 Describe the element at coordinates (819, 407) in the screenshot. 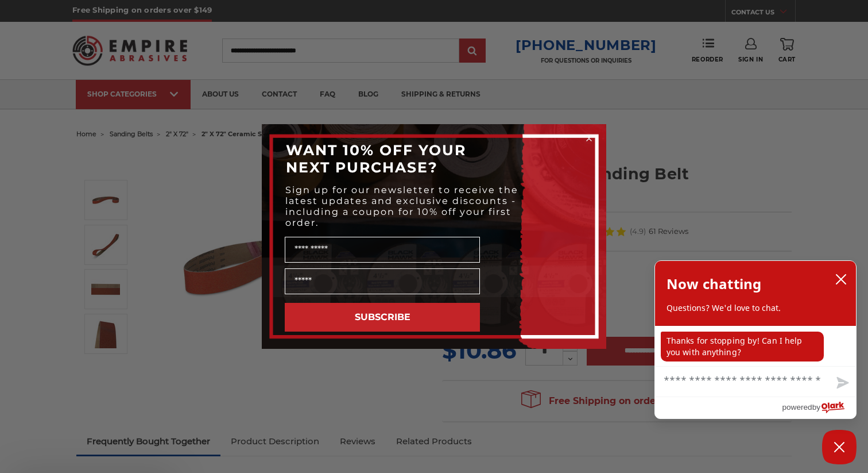

I see `a: Powered by Olark` at that location.